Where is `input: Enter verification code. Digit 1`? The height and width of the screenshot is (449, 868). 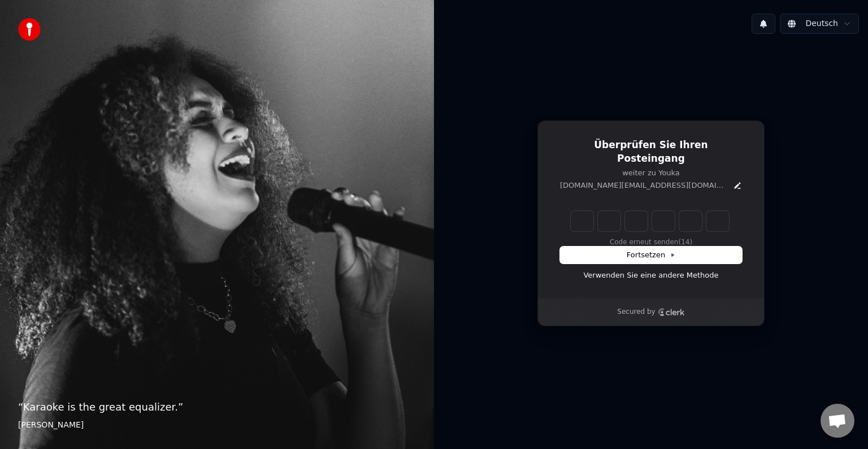
input: Enter verification code. Digit 1 is located at coordinates (582, 221).